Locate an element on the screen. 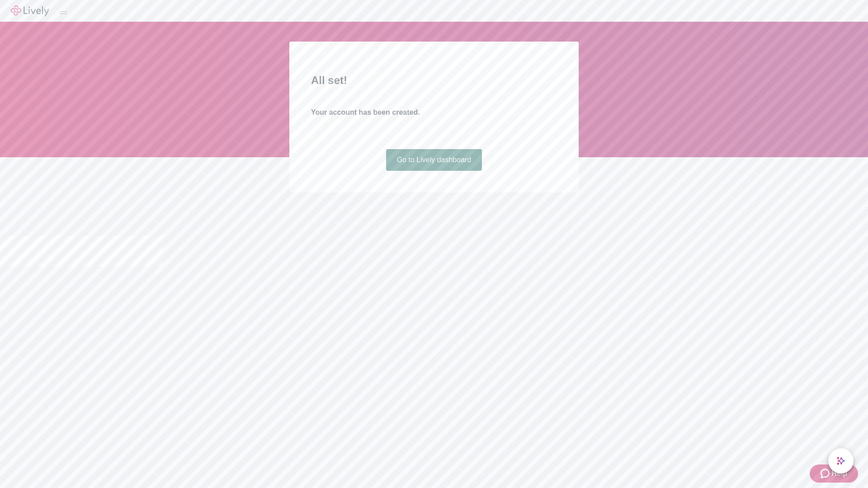  svg: Lively AI Assistant is located at coordinates (841, 461).